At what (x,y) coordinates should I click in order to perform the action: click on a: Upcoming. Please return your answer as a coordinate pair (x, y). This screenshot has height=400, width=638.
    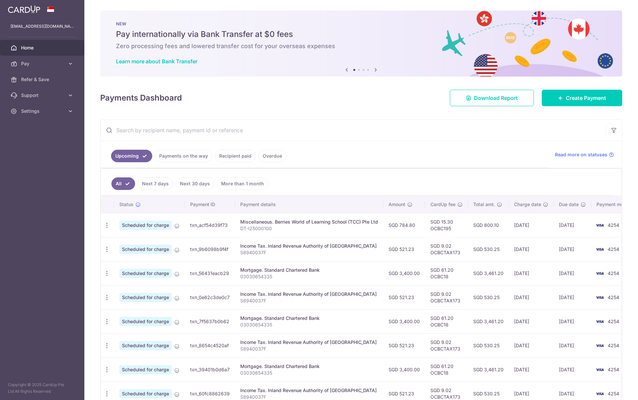
    Looking at the image, I should click on (132, 156).